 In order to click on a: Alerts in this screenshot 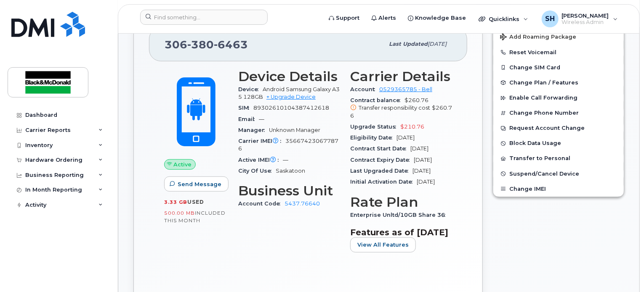, I will do `click(383, 18)`.